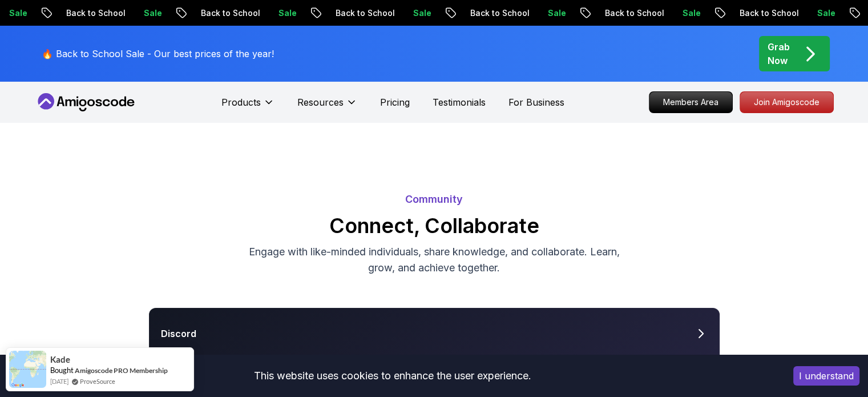  I want to click on p: Resources, so click(320, 102).